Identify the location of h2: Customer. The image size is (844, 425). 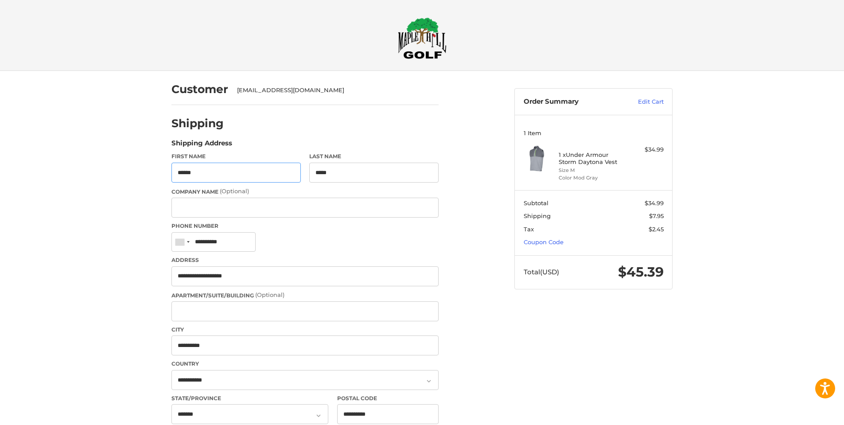
(200, 89).